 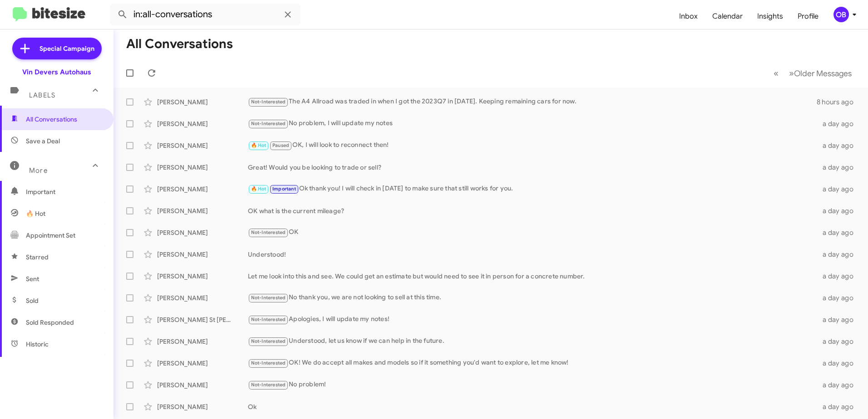 I want to click on span: Calendar, so click(x=727, y=16).